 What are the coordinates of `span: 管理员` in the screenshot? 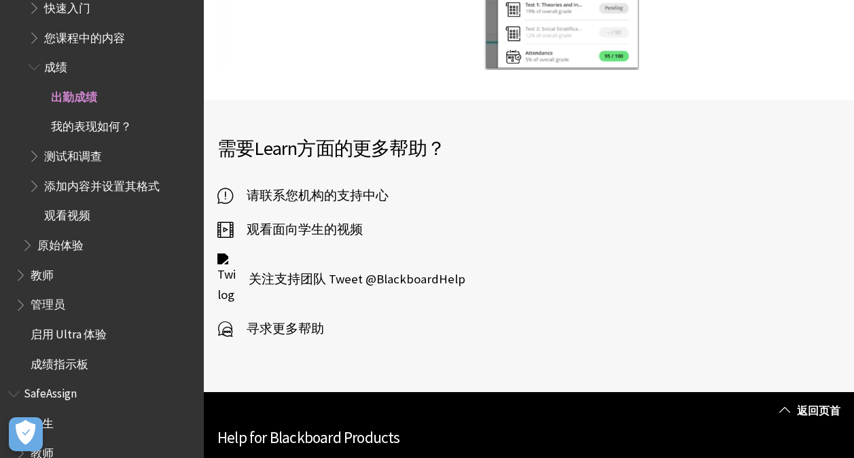 It's located at (48, 302).